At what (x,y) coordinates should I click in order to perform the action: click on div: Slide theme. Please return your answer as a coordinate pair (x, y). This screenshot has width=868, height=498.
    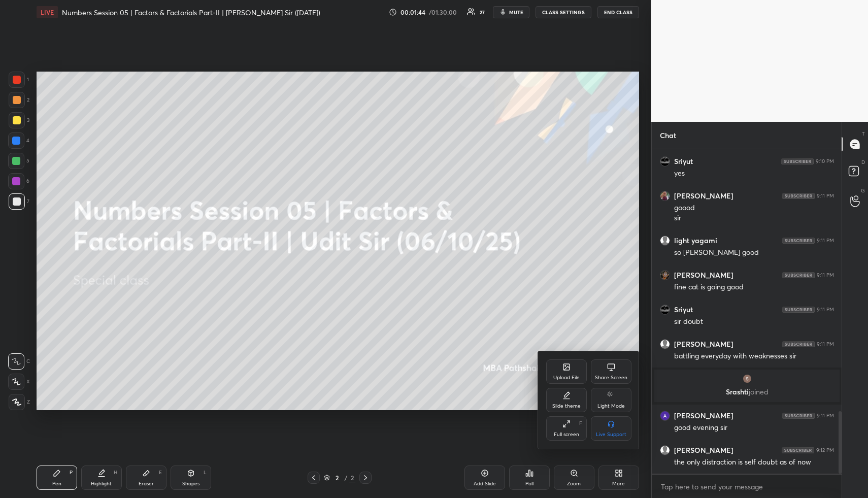
    Looking at the image, I should click on (566, 406).